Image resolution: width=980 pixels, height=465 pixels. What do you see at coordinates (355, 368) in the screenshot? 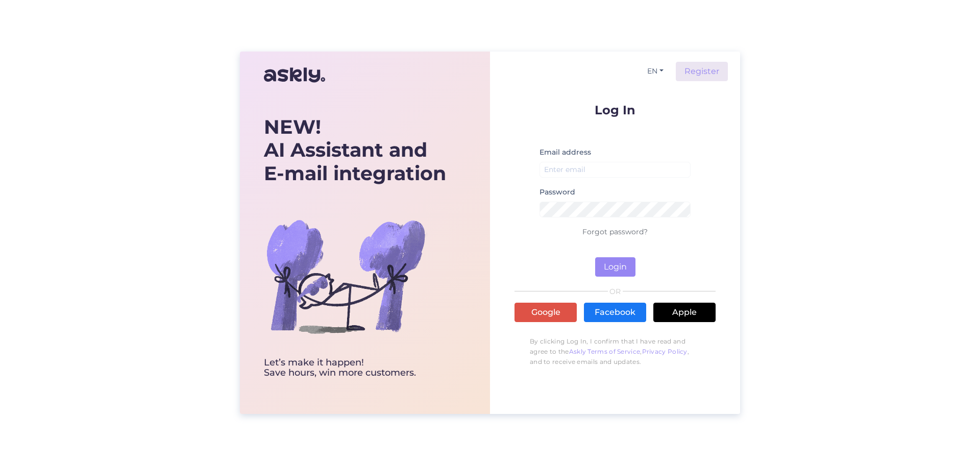
I see `div: Let’s make it happen! Save hours, win more customers.` at bounding box center [355, 368].